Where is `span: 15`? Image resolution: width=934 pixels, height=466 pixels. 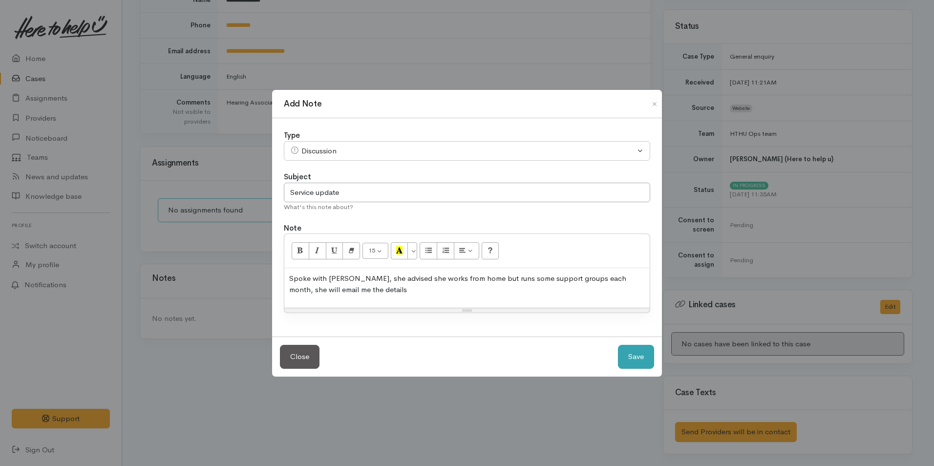 span: 15 is located at coordinates (372, 250).